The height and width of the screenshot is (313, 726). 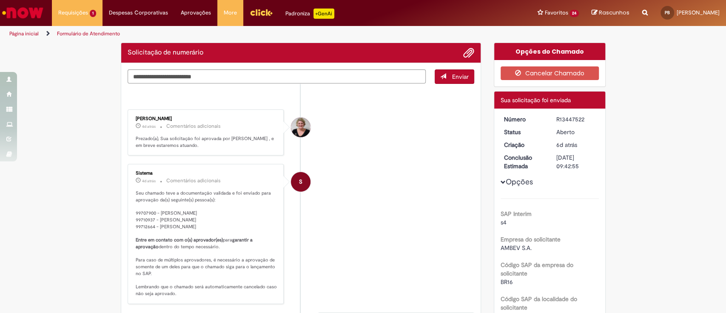 What do you see at coordinates (524, 145) in the screenshot?
I see `dt: Criação` at bounding box center [524, 145].